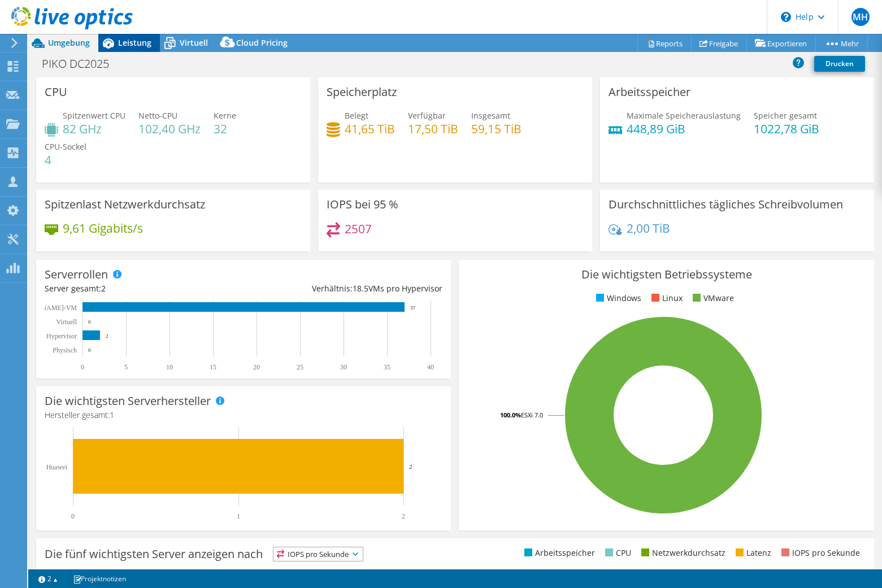  I want to click on h3: Arbeitsspeicher, so click(649, 92).